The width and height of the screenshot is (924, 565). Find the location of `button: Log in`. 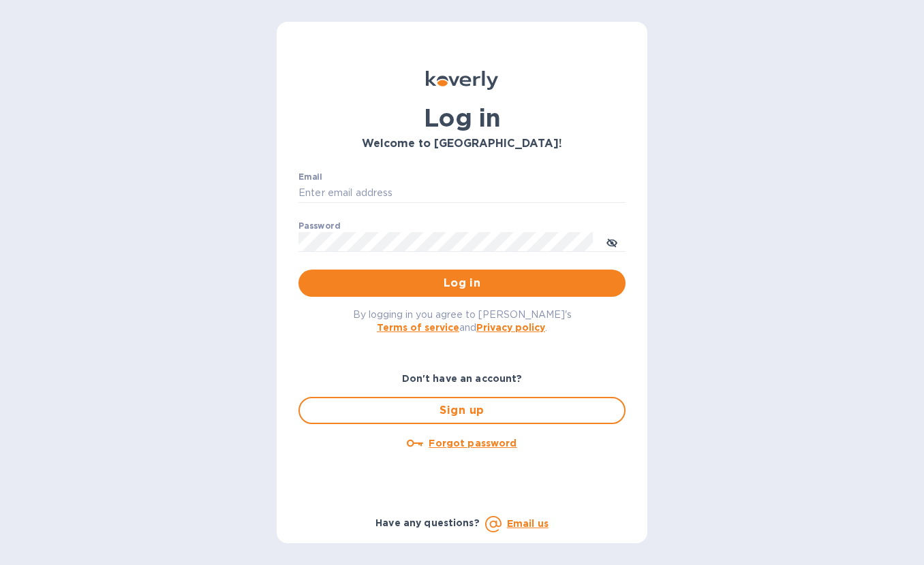

button: Log in is located at coordinates (462, 283).